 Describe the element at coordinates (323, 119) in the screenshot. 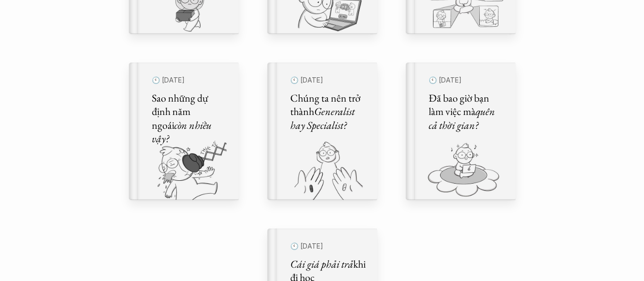

I see `em: Generalist hay Specialist?` at that location.